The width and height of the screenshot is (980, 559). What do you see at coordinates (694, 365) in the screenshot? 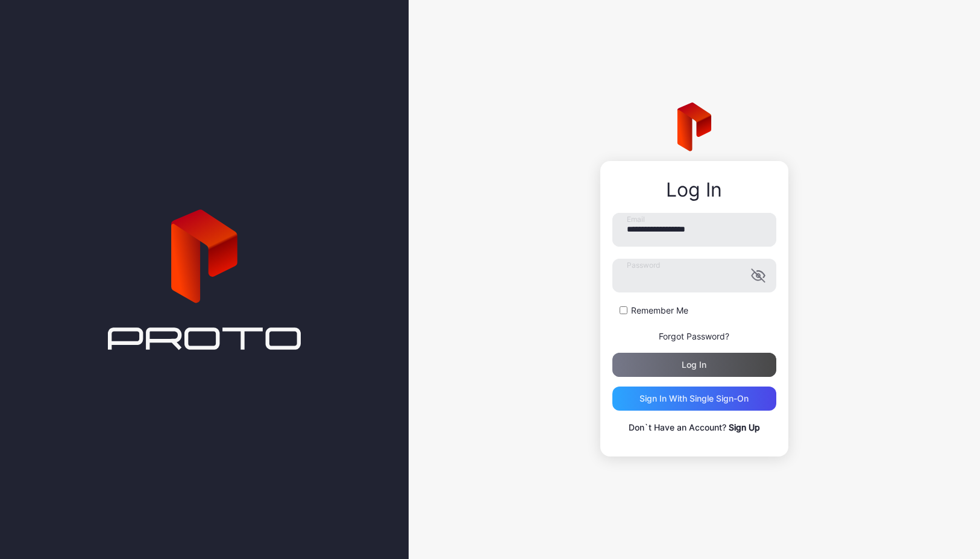
I see `div: Log in` at bounding box center [694, 365].